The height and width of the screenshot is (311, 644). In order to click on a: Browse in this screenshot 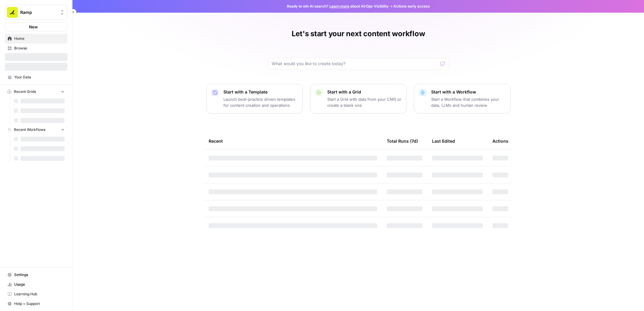, I will do `click(36, 48)`.